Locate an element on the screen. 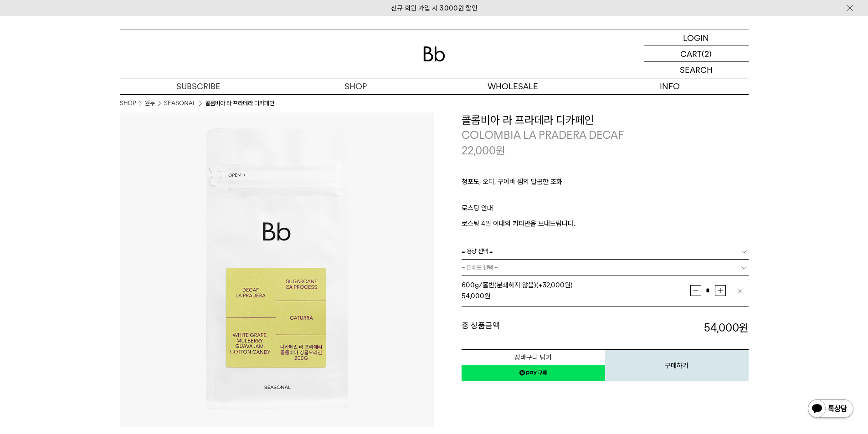 The width and height of the screenshot is (868, 434). button: 장바구니 담기 is located at coordinates (533, 357).